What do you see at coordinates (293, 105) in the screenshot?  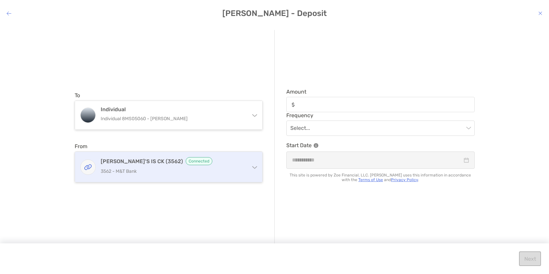 I see `img: input icon` at bounding box center [293, 105].